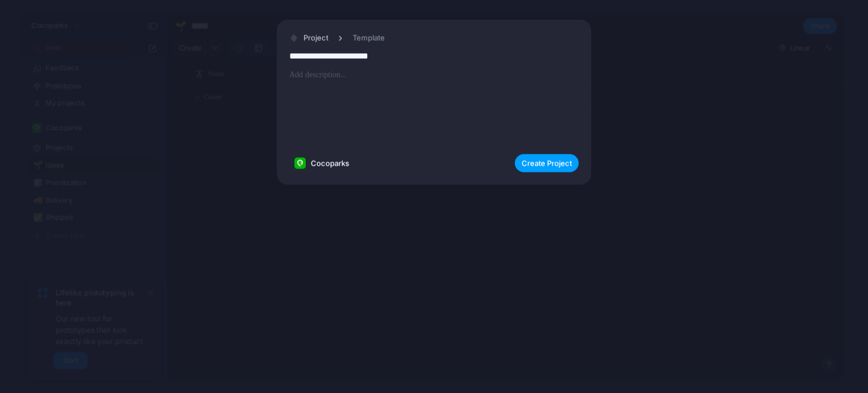 Image resolution: width=868 pixels, height=393 pixels. I want to click on button: Create Project, so click(546, 163).